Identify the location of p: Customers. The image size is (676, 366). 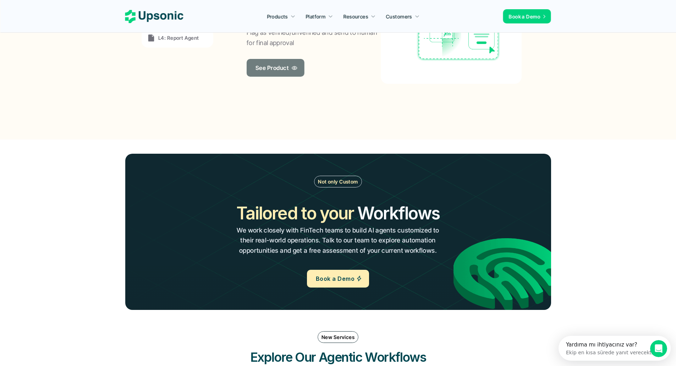
(399, 16).